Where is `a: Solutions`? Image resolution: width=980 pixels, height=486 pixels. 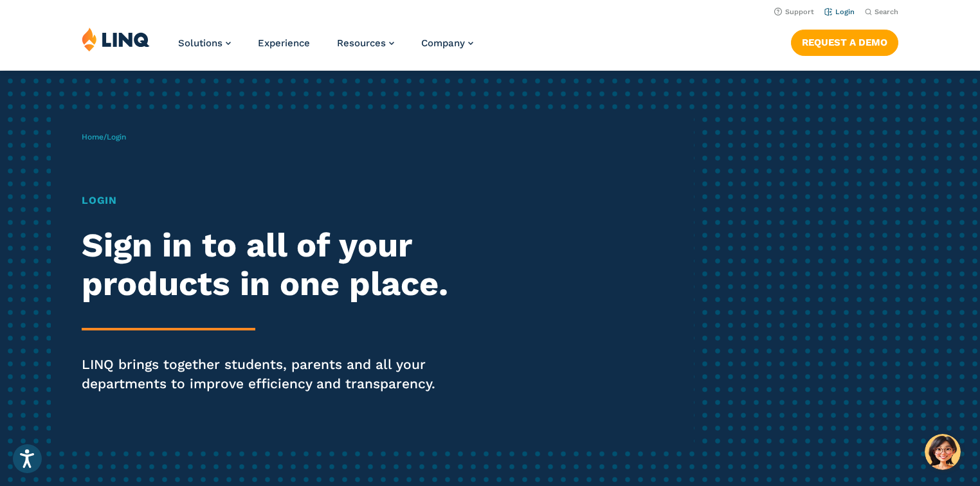
a: Solutions is located at coordinates (205, 43).